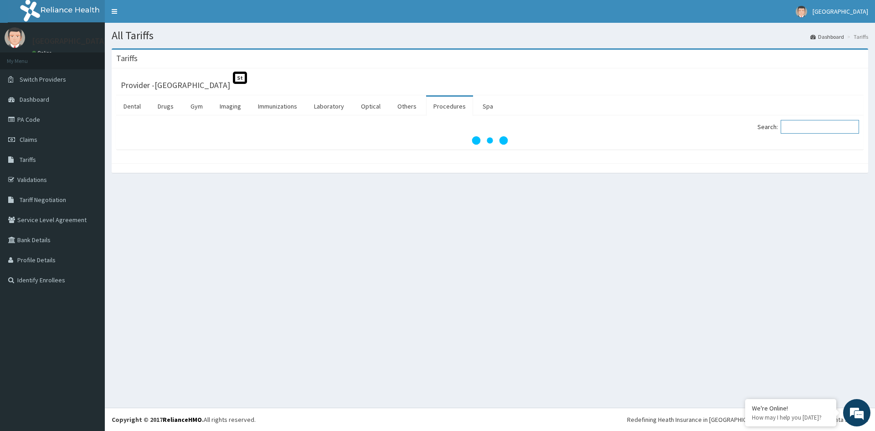  What do you see at coordinates (43, 53) in the screenshot?
I see `a: Online` at bounding box center [43, 53].